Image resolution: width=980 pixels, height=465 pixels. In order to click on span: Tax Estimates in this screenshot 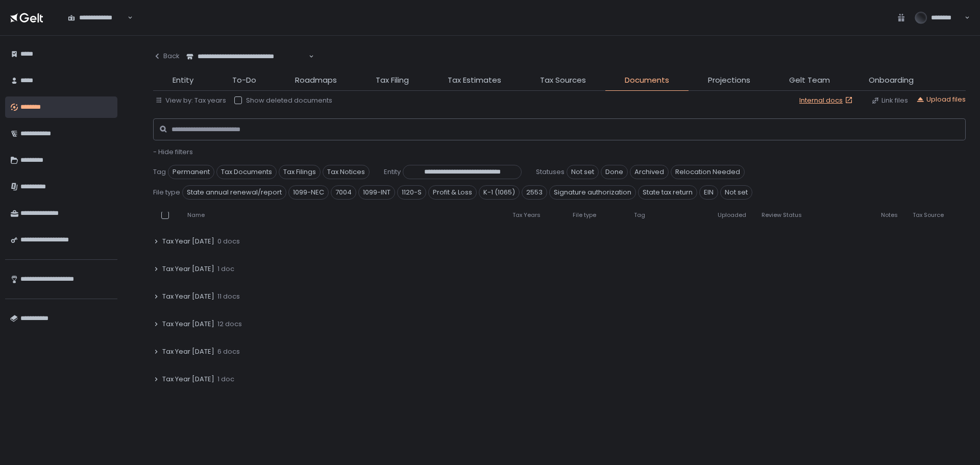, I will do `click(474, 80)`.